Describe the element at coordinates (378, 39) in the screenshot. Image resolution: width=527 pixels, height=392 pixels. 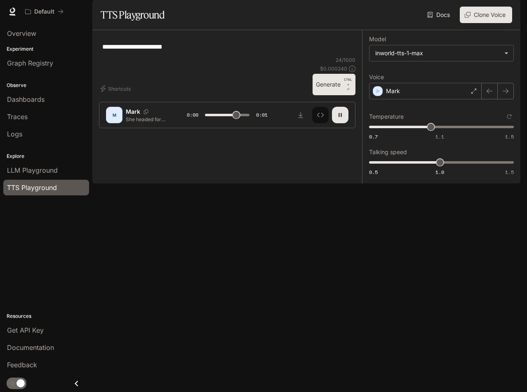
I see `p: Model` at that location.